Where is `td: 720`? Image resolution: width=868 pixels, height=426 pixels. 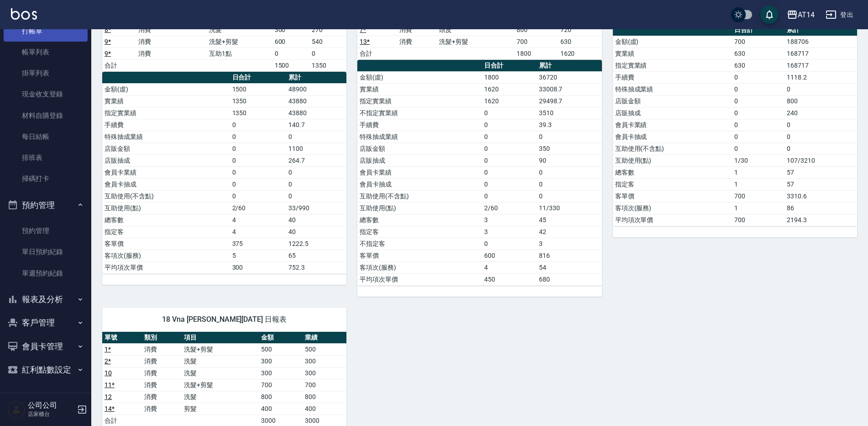
td: 720 is located at coordinates (580, 29).